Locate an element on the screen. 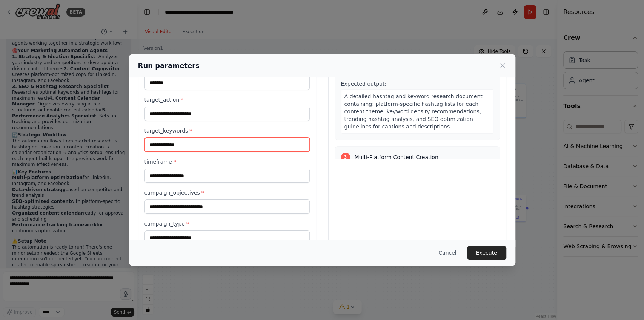 Image resolution: width=644 pixels, height=320 pixels. label: target_action is located at coordinates (227, 100).